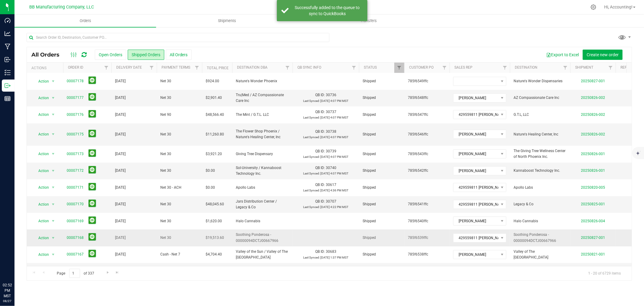 This screenshot has width=644, height=306. I want to click on a: Delivery Date, so click(129, 68).